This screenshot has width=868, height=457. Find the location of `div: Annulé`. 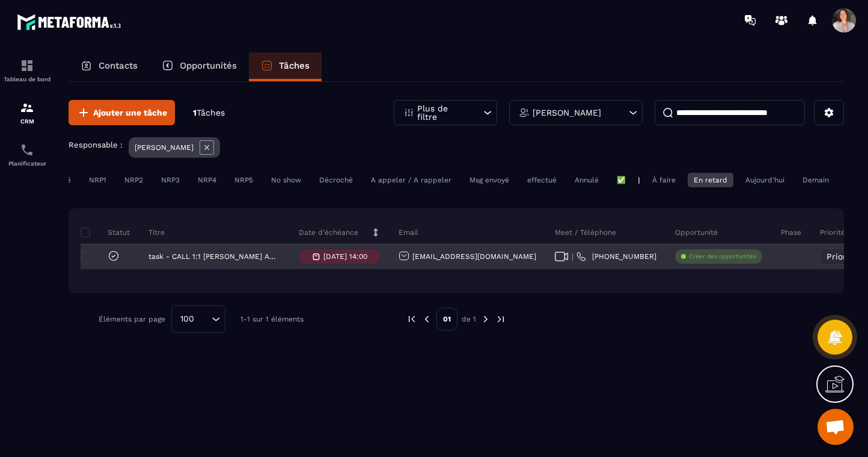

div: Annulé is located at coordinates (587, 180).